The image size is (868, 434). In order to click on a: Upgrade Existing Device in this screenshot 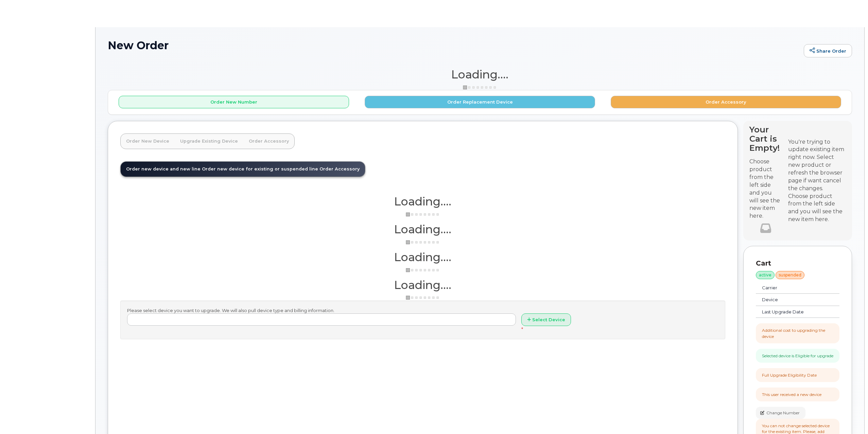, I will do `click(209, 141)`.